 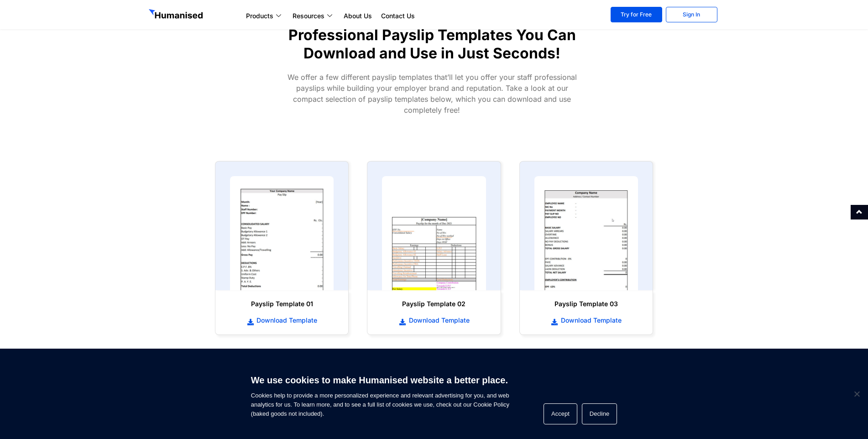 What do you see at coordinates (434, 303) in the screenshot?
I see `h6: Payslip Template 02` at bounding box center [434, 303].